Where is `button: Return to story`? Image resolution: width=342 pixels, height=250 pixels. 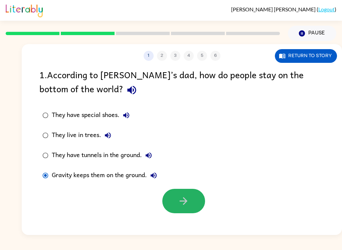 button: Return to story is located at coordinates (306, 56).